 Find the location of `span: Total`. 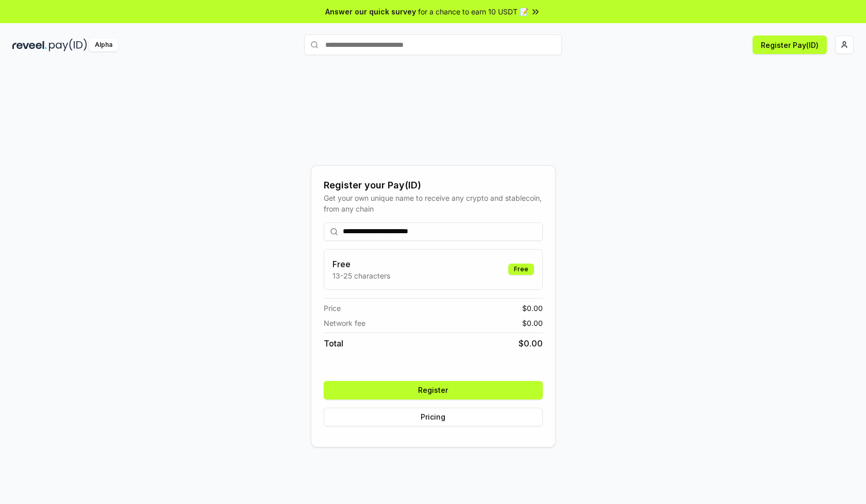

span: Total is located at coordinates (334, 344).